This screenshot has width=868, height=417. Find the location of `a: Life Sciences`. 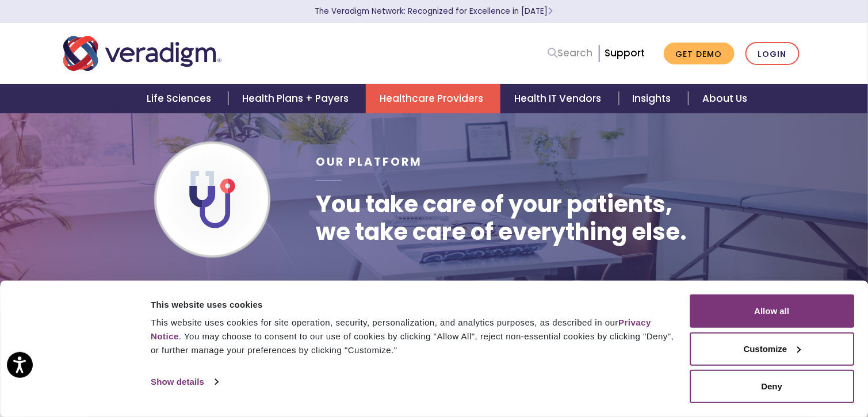

a: Life Sciences is located at coordinates (181, 99).